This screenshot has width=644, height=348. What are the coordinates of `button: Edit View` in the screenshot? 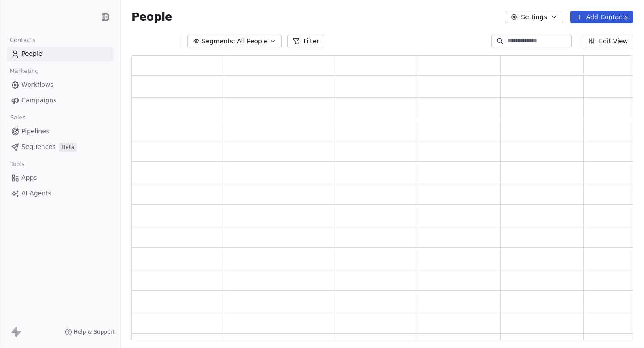 It's located at (608, 41).